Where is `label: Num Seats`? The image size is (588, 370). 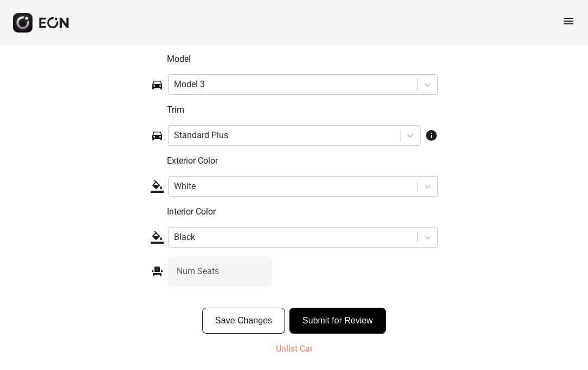 label: Num Seats is located at coordinates (197, 271).